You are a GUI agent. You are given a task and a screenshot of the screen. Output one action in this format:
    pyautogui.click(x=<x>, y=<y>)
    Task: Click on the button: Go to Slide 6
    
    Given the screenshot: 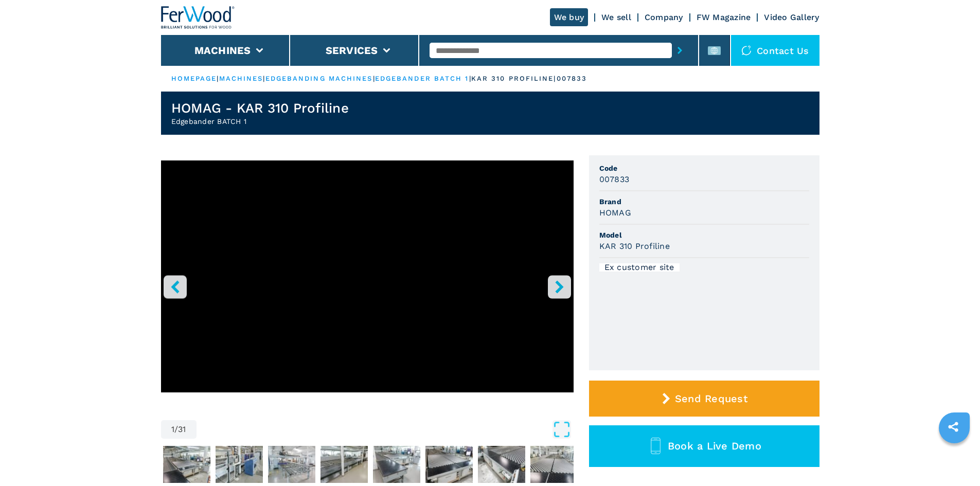 What is the action you would take?
    pyautogui.click(x=397, y=464)
    